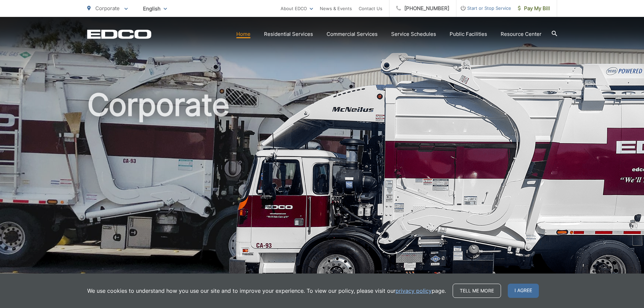  I want to click on a: About EDCO, so click(297, 8).